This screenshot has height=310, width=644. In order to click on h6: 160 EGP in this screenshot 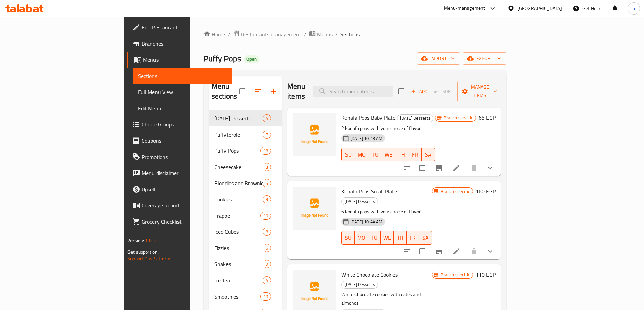, I will do `click(485, 191)`.